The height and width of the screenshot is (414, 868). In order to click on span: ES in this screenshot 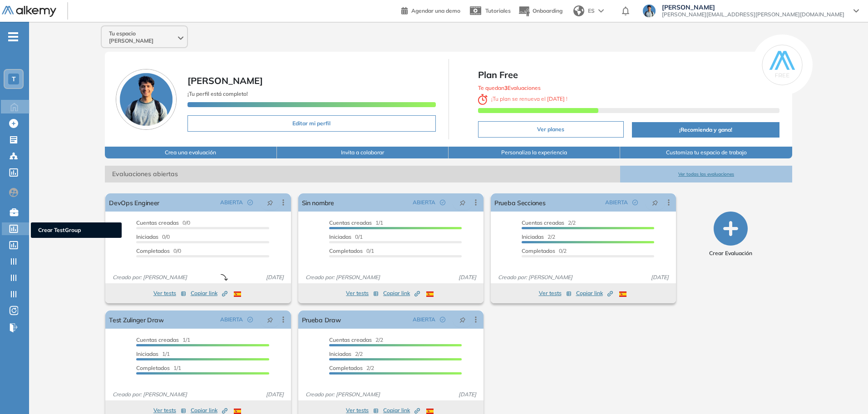, I will do `click(591, 11)`.